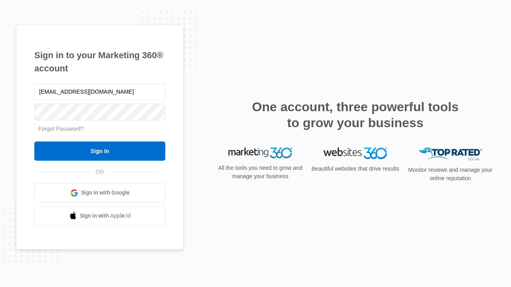 The image size is (511, 287). Describe the element at coordinates (100, 172) in the screenshot. I see `span: OR` at that location.